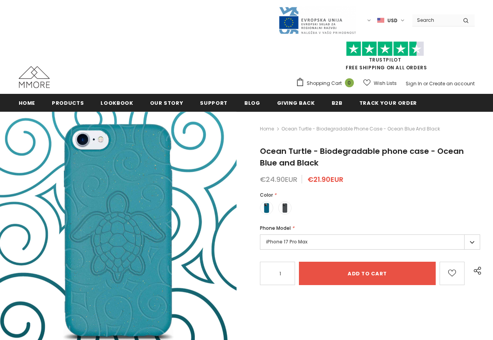  I want to click on span: Products, so click(68, 103).